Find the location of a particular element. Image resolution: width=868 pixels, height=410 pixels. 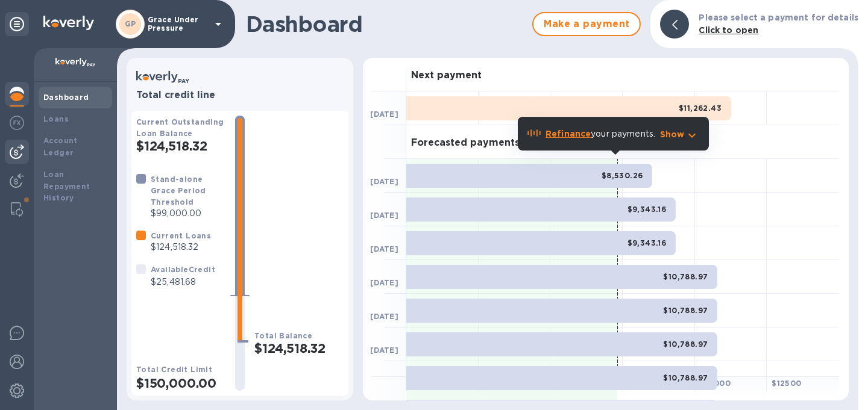

b: $11,262.43 is located at coordinates (700, 108).